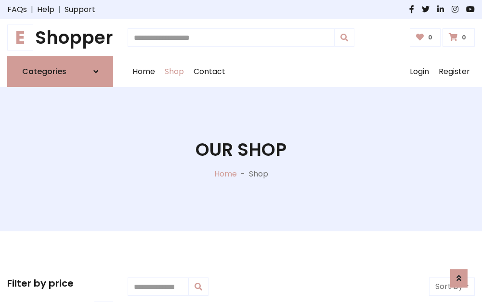  I want to click on a: FAQs, so click(17, 10).